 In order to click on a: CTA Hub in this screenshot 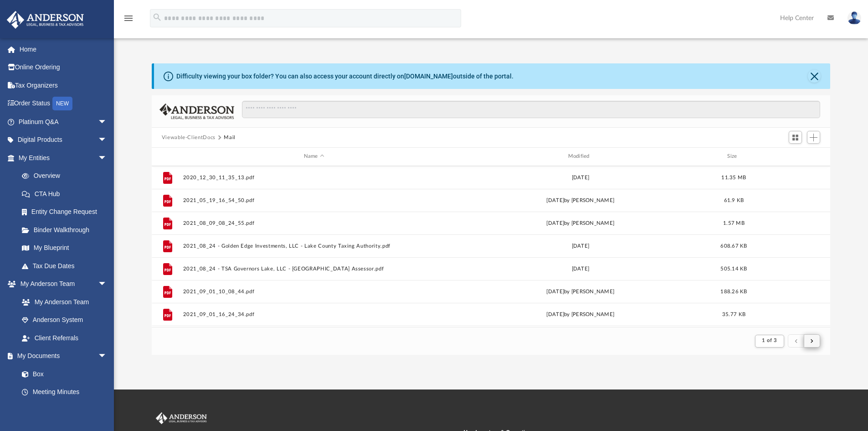, I will do `click(66, 194)`.